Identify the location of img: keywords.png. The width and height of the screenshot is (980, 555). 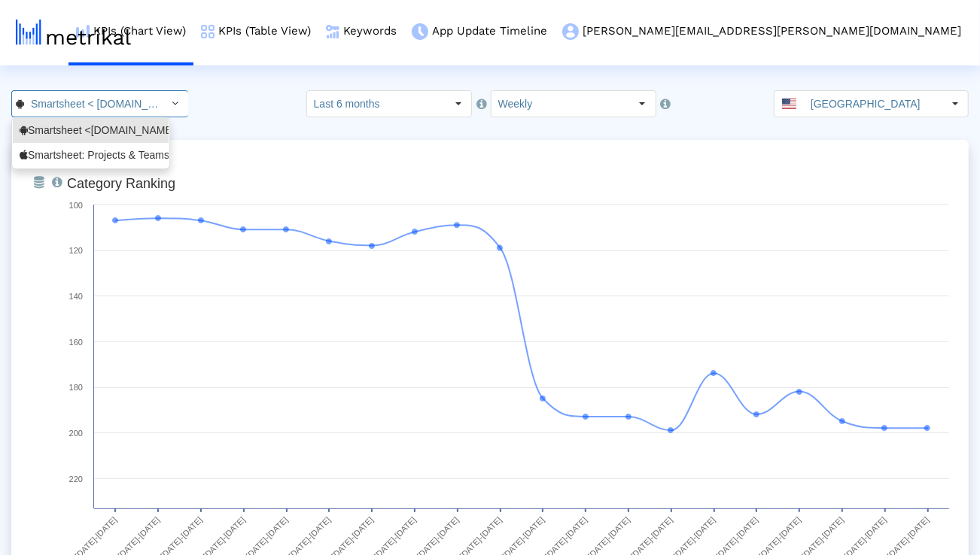
(332, 32).